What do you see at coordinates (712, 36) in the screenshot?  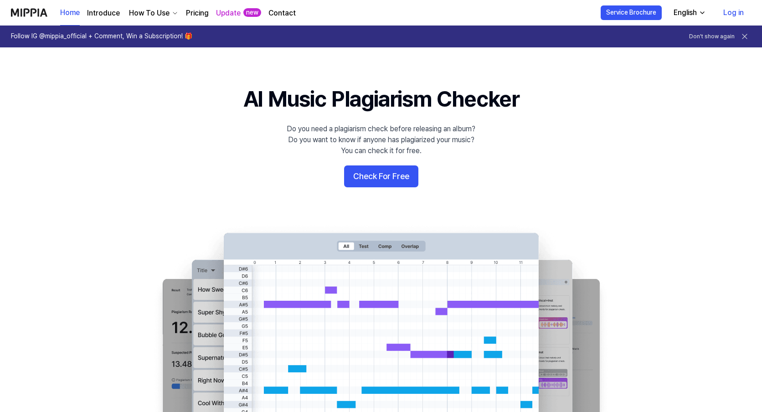 I see `button: Don't show again` at bounding box center [712, 36].